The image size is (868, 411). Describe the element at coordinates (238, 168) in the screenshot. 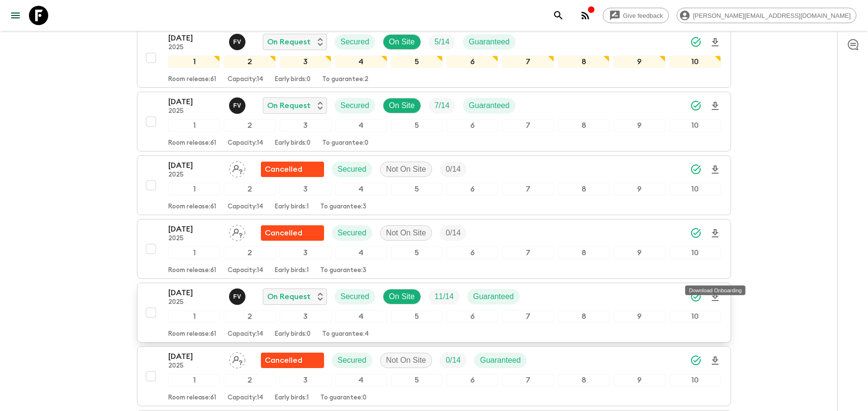

I see `span: Assign pack leader` at that location.